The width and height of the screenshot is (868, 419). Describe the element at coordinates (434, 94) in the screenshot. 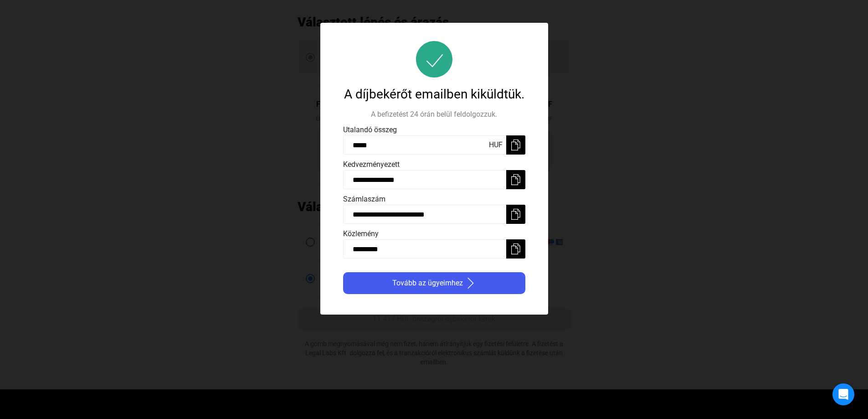

I see `div: A díjbekérőt emailben kiküldtük.` at that location.